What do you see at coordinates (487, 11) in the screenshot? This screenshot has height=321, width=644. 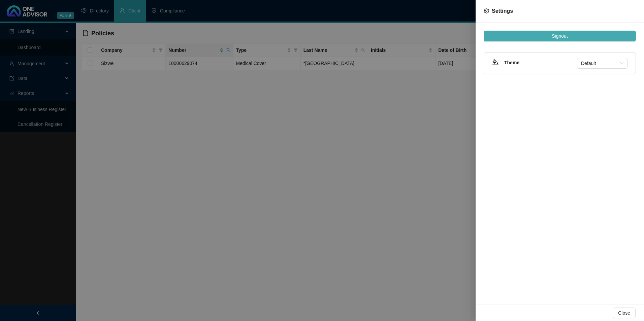 I see `span: setting` at bounding box center [487, 11].